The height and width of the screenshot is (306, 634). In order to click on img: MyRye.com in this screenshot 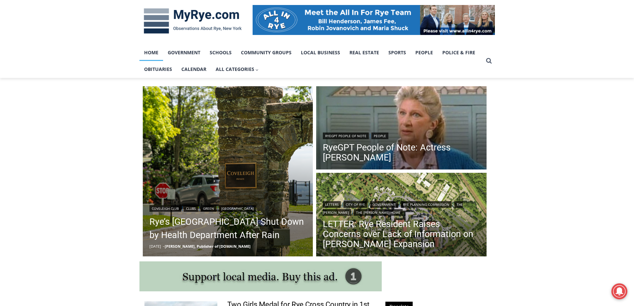, I will do `click(193, 21)`.